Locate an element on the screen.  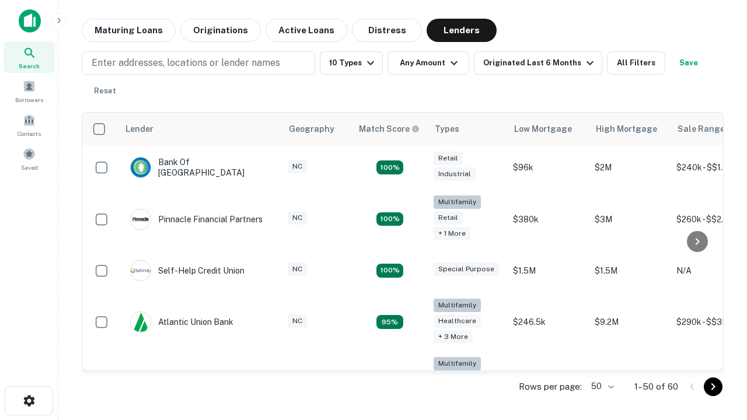
div: Pinnacle Financial Partners is located at coordinates (196, 219).